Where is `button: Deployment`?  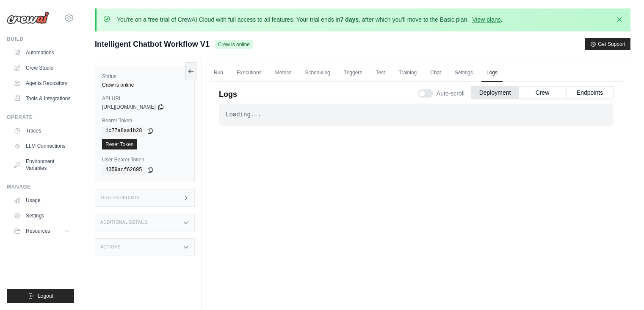
button: Deployment is located at coordinates (495, 92).